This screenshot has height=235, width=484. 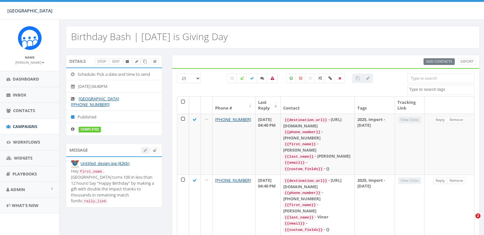 I want to click on span: Admin, so click(x=18, y=189).